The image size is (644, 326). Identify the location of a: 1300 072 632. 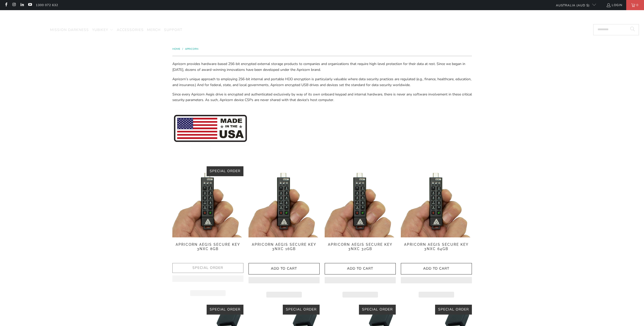
(47, 5).